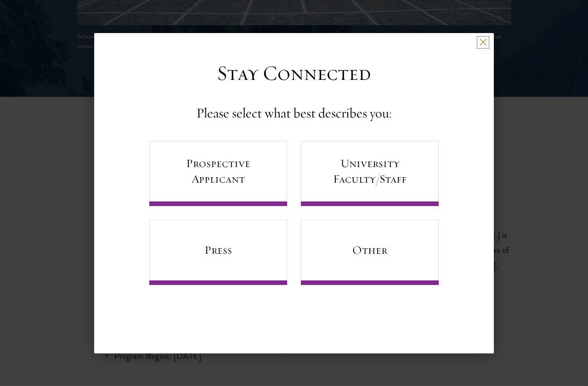  Describe the element at coordinates (369, 252) in the screenshot. I see `a: Other` at that location.